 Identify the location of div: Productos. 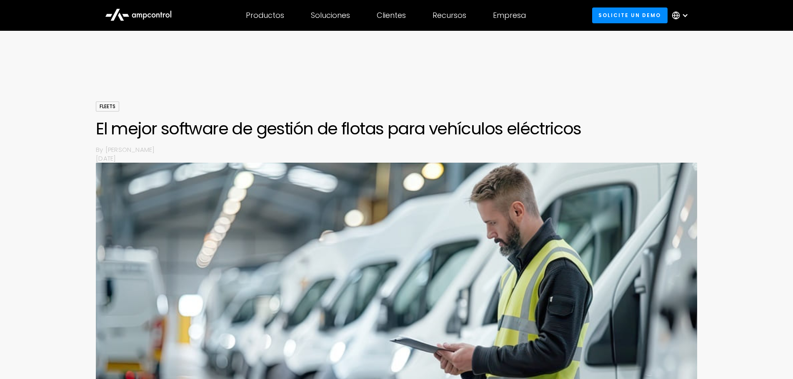
(265, 15).